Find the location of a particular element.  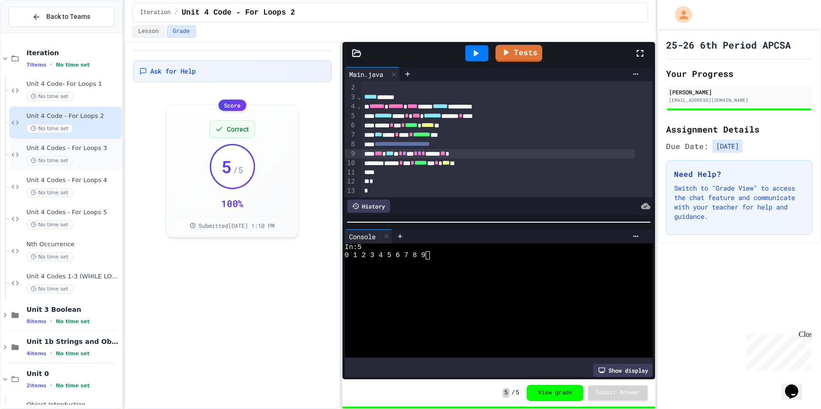

button: Back to Teams is located at coordinates (61, 17).